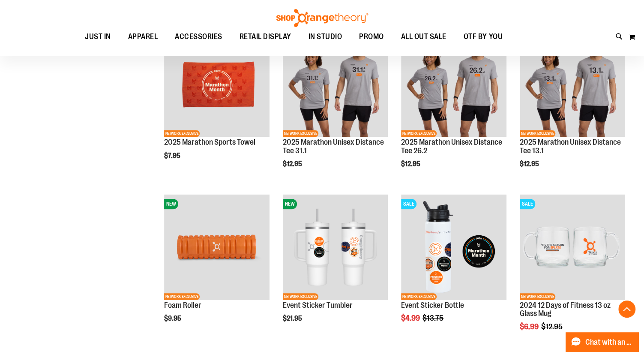 Image resolution: width=644 pixels, height=352 pixels. I want to click on span: $4.99, so click(411, 318).